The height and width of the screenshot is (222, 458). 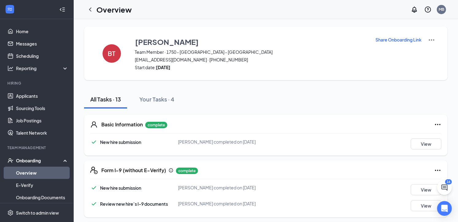 I want to click on div: MB, so click(x=441, y=9).